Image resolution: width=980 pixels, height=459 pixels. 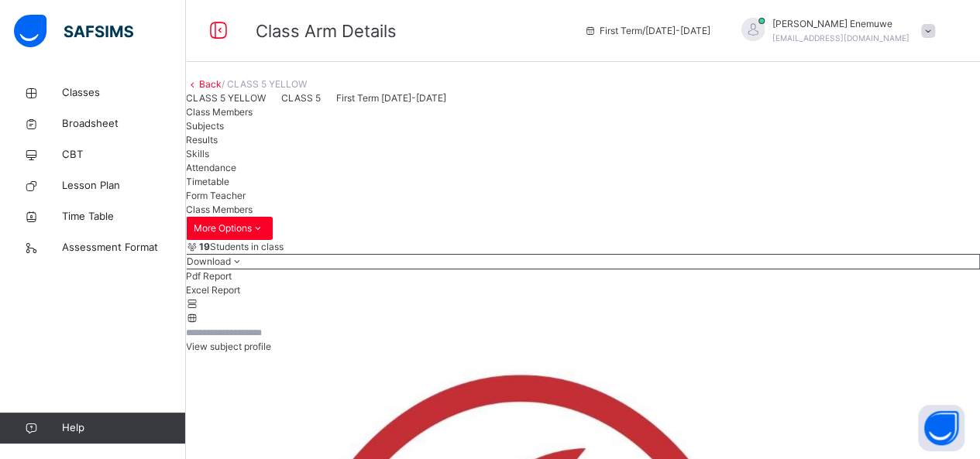 What do you see at coordinates (229, 347) in the screenshot?
I see `span: View subject profile` at bounding box center [229, 347].